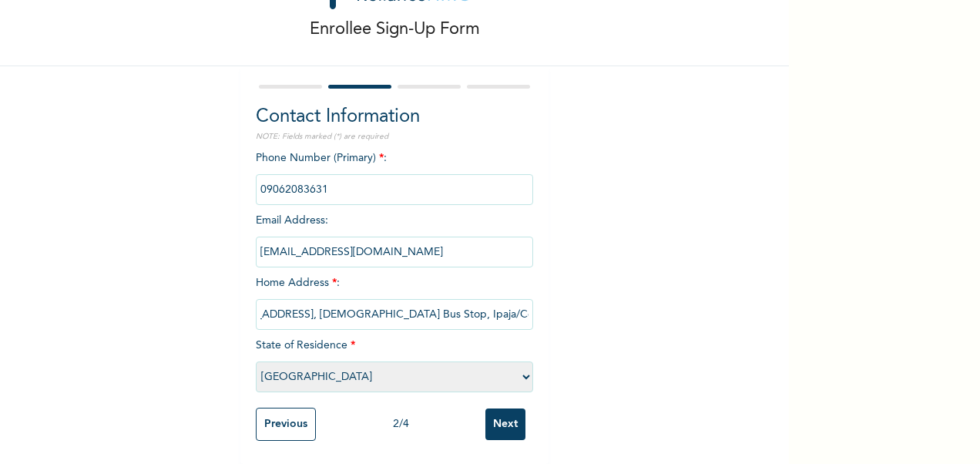  Describe the element at coordinates (395, 29) in the screenshot. I see `p: Enrollee Sign-Up Form` at that location.